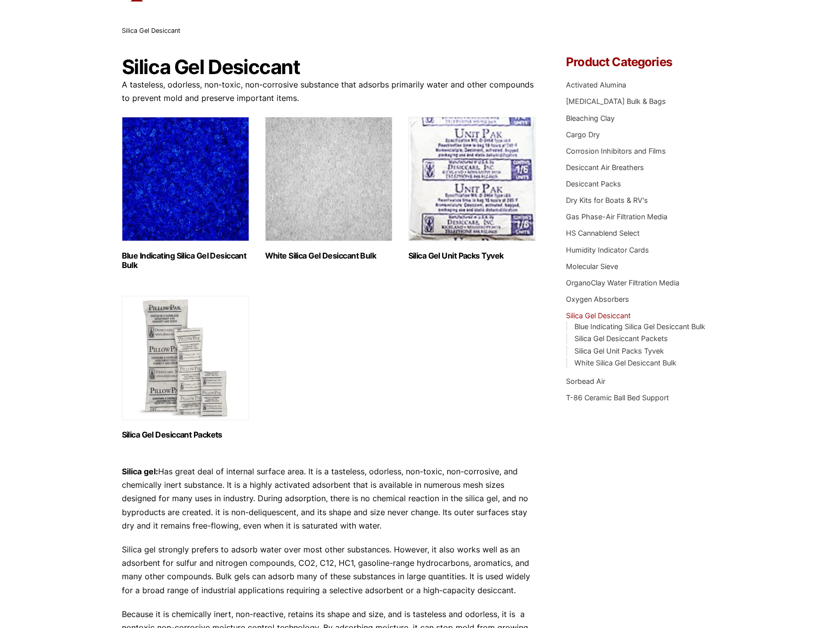 This screenshot has width=840, height=628. What do you see at coordinates (472, 179) in the screenshot?
I see `img: Silica Gel Unit Packs Tyvek` at bounding box center [472, 179].